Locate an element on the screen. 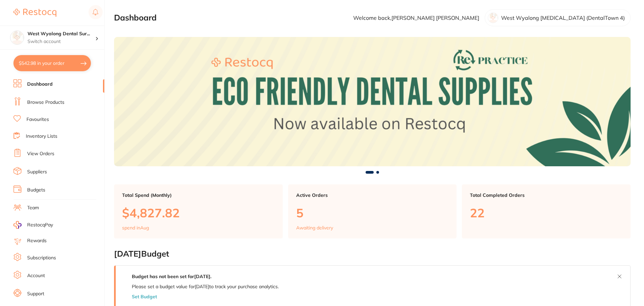  a: Account is located at coordinates (36, 276).